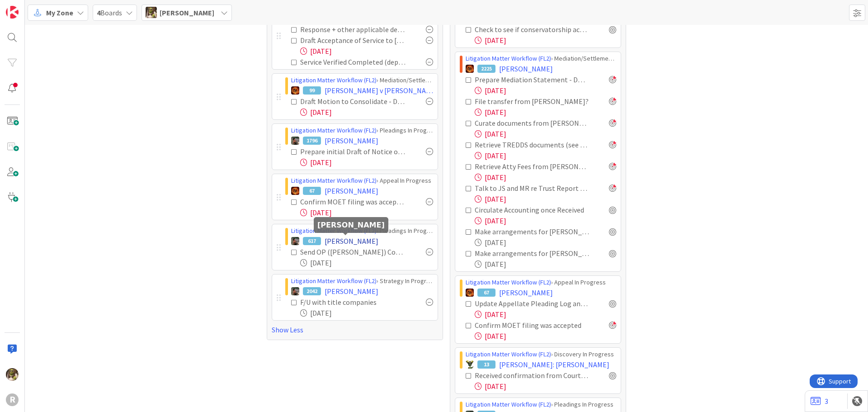  I want to click on div: 2225, so click(486, 69).